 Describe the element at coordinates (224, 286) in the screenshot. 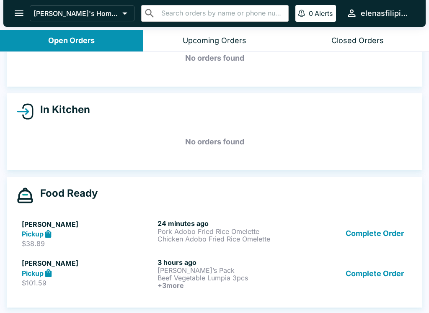

I see `h6: + 3 more` at that location.